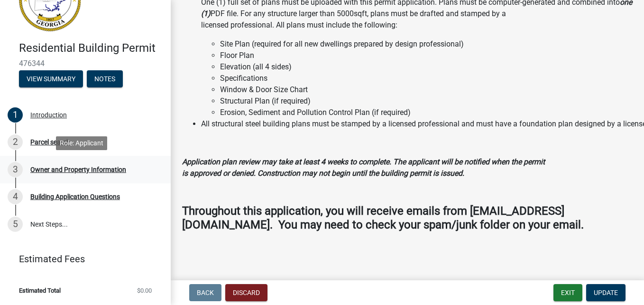 The width and height of the screenshot is (644, 305). What do you see at coordinates (104, 79) in the screenshot?
I see `wm-modal-confirm: Notes` at bounding box center [104, 79].